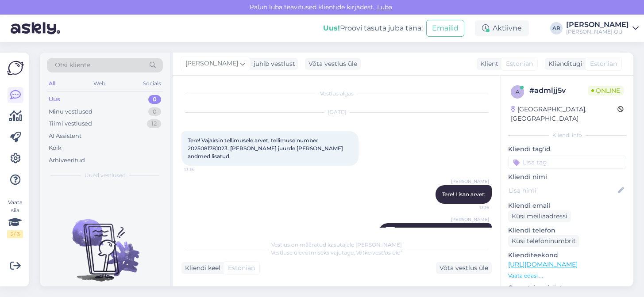  What do you see at coordinates (567, 276) in the screenshot?
I see `p: Vaata edasi ...` at bounding box center [567, 276].